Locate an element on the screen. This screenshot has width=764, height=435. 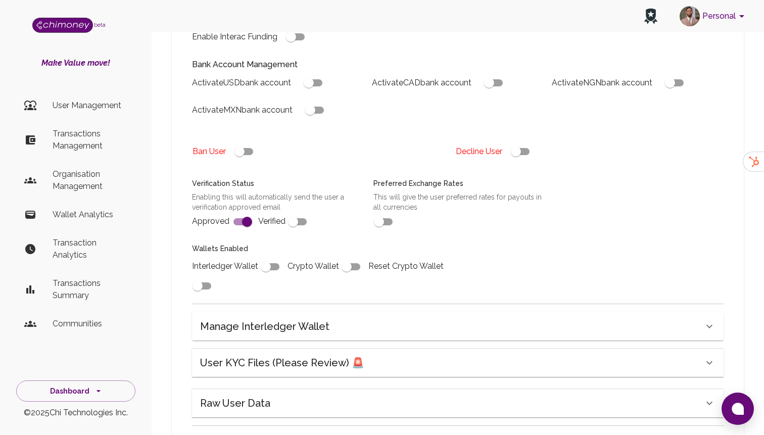
p: Organisation Management is located at coordinates (90, 180).